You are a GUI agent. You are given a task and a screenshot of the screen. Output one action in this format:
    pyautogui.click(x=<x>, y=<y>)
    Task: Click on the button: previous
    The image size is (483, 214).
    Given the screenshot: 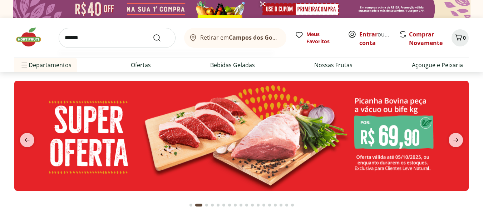 What is the action you would take?
    pyautogui.click(x=27, y=140)
    